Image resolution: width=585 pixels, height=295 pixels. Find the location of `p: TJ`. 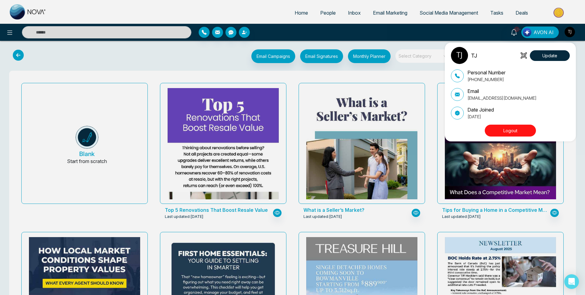

p: TJ is located at coordinates (474, 55).